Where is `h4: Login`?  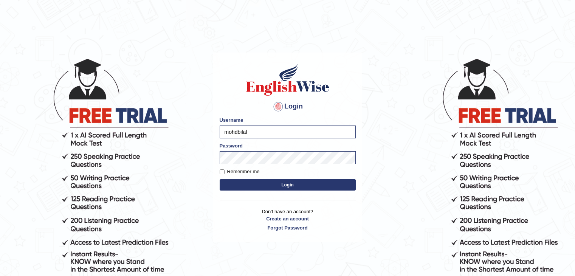 h4: Login is located at coordinates (287, 107).